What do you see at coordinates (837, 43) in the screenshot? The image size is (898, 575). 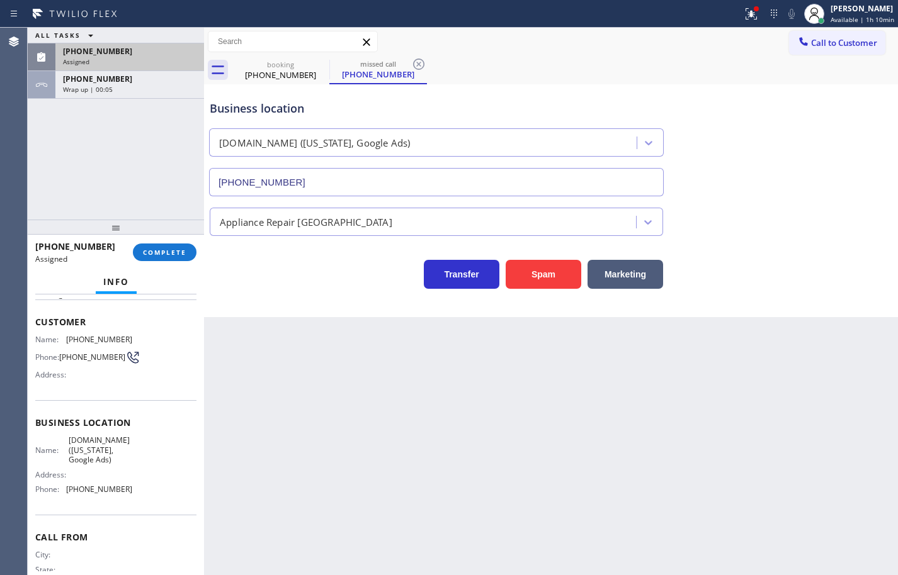 I see `button: Call to Customer` at bounding box center [837, 43].